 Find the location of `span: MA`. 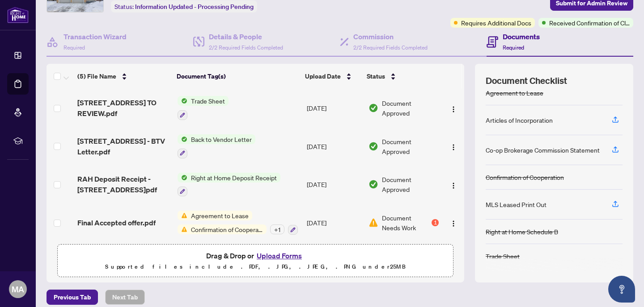

span: MA is located at coordinates (18, 289).